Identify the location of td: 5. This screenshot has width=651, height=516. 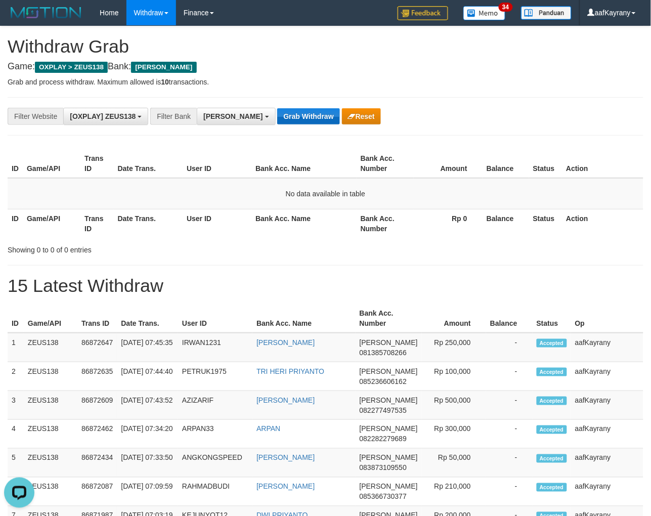
(16, 463).